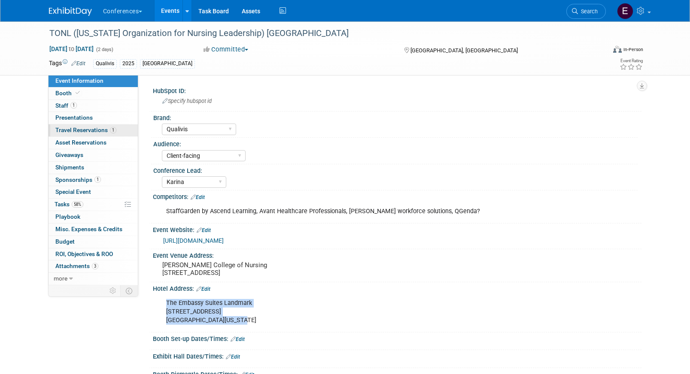  Describe the element at coordinates (65, 242) in the screenshot. I see `span: Budget` at that location.